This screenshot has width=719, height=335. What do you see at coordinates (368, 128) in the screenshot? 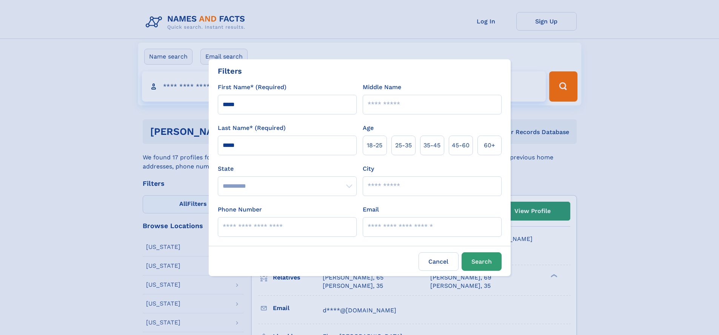
I see `label: Age` at bounding box center [368, 128].